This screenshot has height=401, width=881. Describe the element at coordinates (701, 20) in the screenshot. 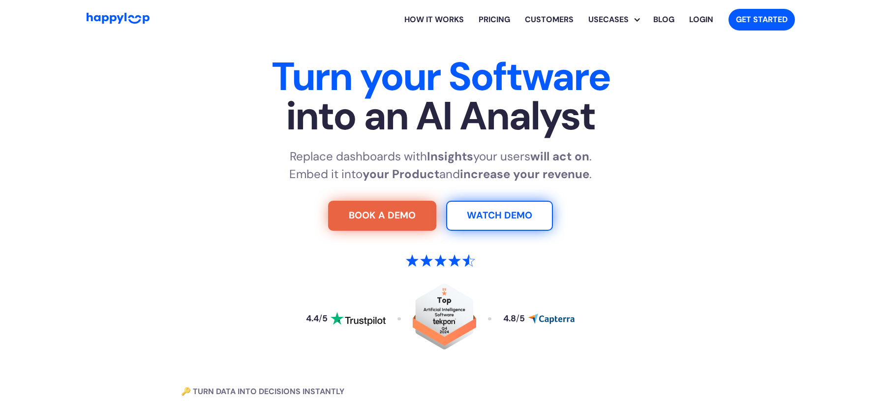

I see `a: Log in to your HappyLoop account` at that location.